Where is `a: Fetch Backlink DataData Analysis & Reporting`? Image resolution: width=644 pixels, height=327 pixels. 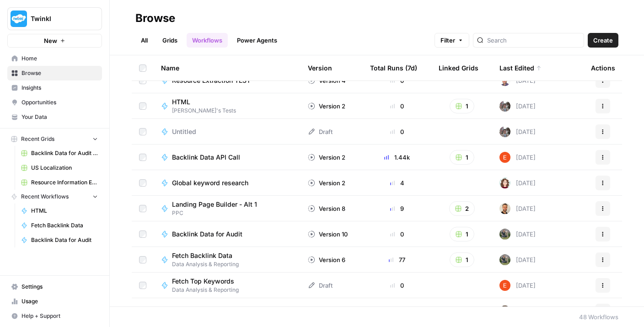 a: Fetch Backlink DataData Analysis & Reporting is located at coordinates (227, 260).